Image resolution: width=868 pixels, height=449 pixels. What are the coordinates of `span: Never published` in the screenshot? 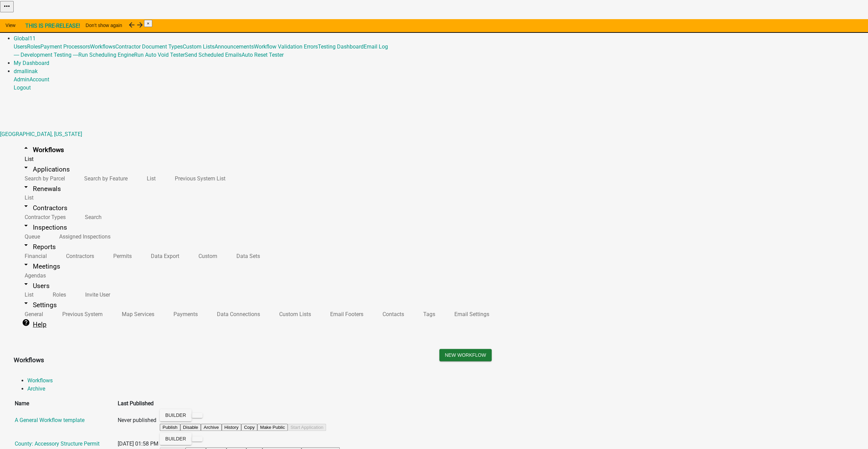 It's located at (137, 420).